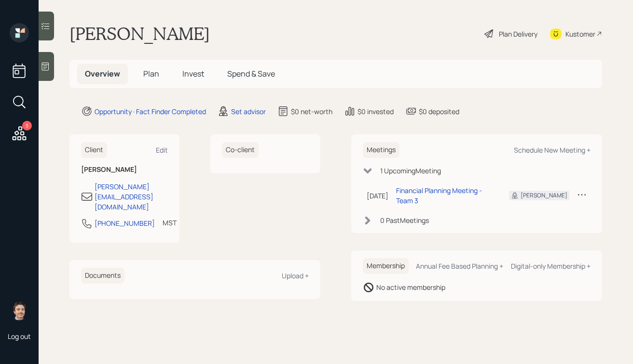  What do you see at coordinates (411, 170) in the screenshot?
I see `div: 1 Upcoming Meeting` at bounding box center [411, 170].